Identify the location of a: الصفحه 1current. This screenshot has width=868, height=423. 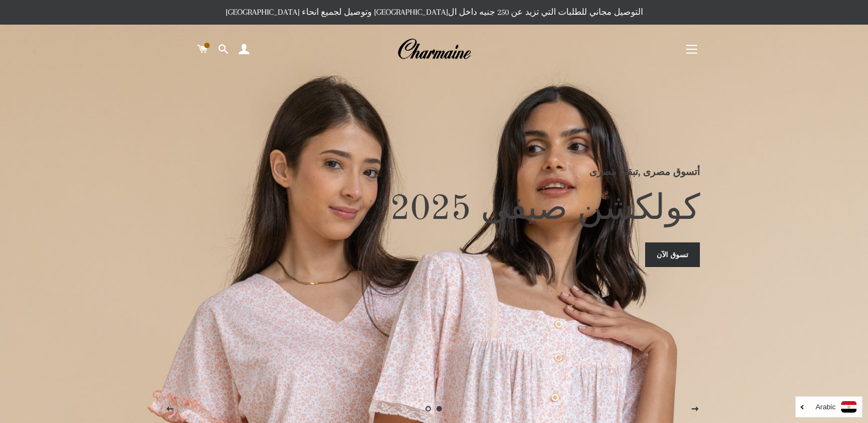
(440, 409).